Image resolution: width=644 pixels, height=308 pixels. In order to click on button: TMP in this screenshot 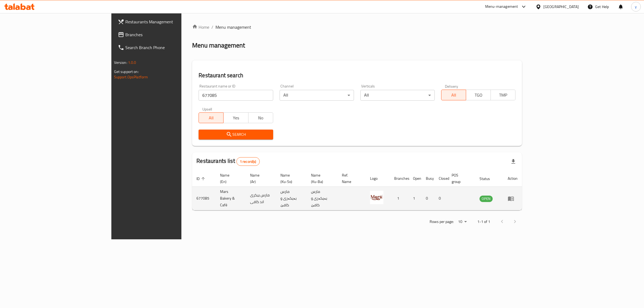, I will do `click(503, 95)`.